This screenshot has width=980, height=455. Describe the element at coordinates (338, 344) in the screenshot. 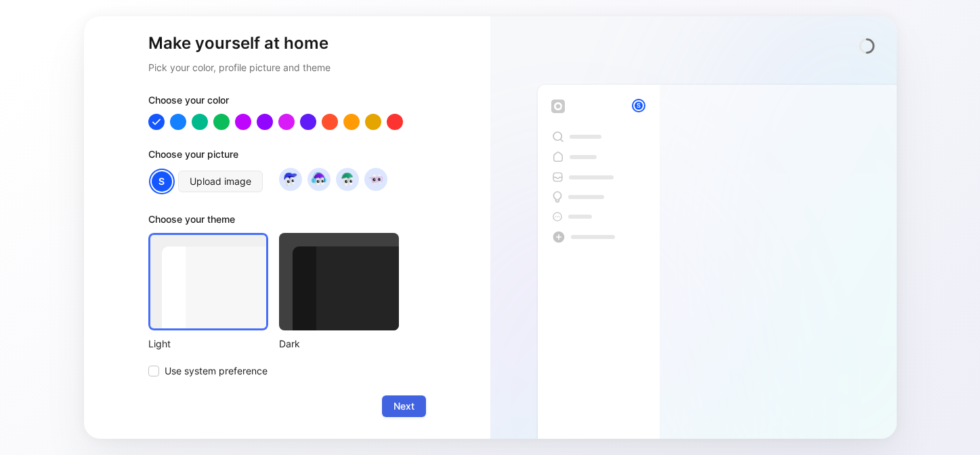

I see `div: Dark` at that location.